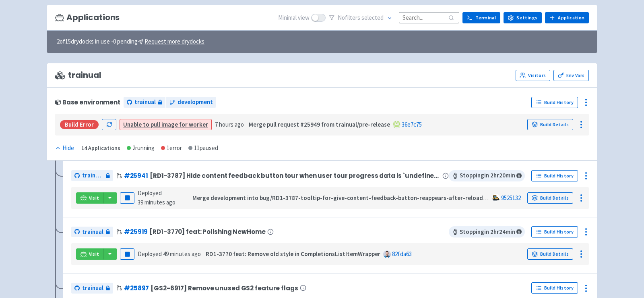 The height and width of the screenshot is (298, 644). Describe the element at coordinates (411, 124) in the screenshot. I see `a: 36e7c75` at that location.